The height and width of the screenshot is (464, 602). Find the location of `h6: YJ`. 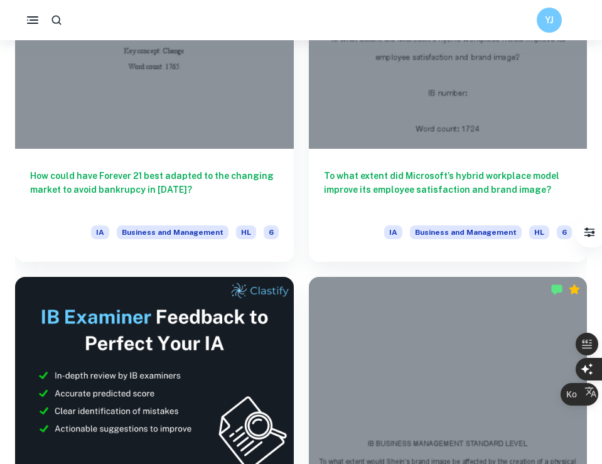

h6: YJ is located at coordinates (549, 20).